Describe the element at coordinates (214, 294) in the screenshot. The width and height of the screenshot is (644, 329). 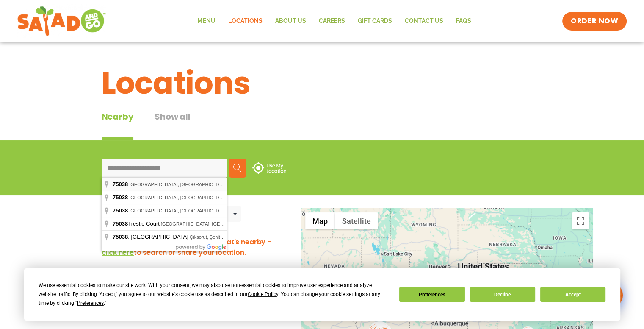
I see `div: We use essential cookies to make our site work. With your consent, we may also use non-essential ...` at that location.